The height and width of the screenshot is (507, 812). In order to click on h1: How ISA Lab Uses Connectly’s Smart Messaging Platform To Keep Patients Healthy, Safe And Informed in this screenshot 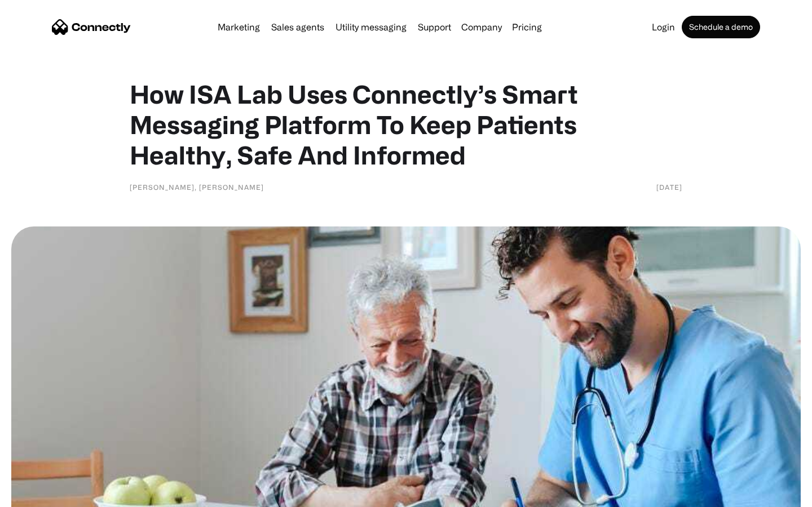, I will do `click(406, 124)`.